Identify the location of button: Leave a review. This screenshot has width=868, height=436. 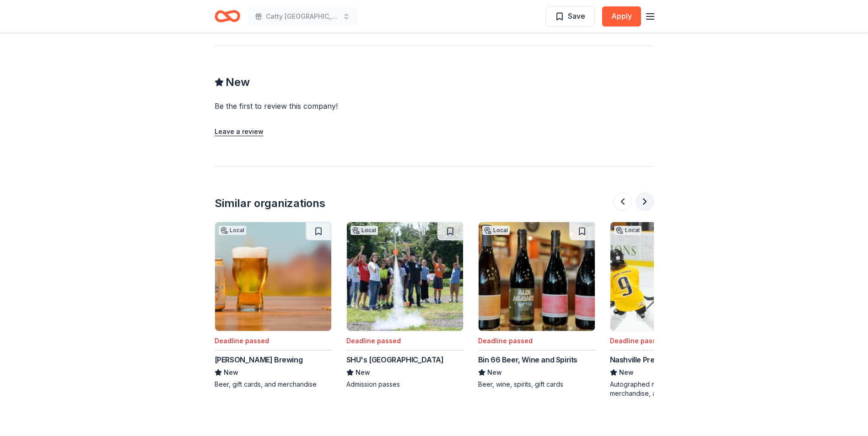
(239, 132).